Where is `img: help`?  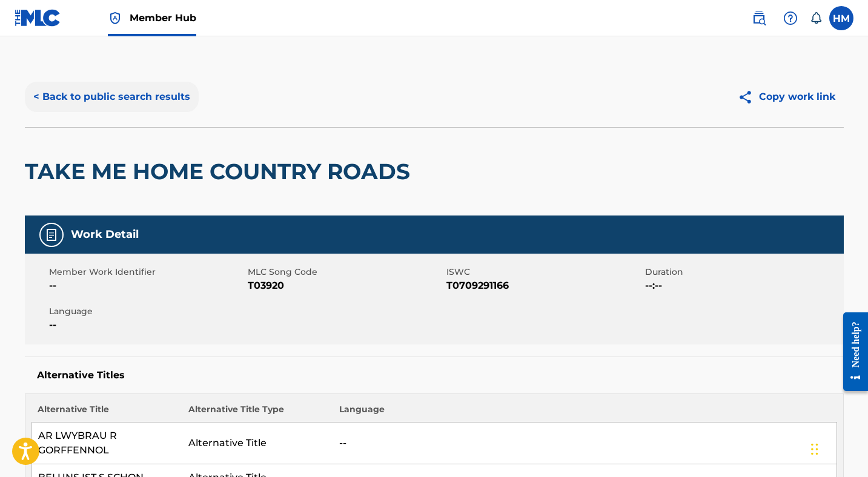
img: help is located at coordinates (791, 18).